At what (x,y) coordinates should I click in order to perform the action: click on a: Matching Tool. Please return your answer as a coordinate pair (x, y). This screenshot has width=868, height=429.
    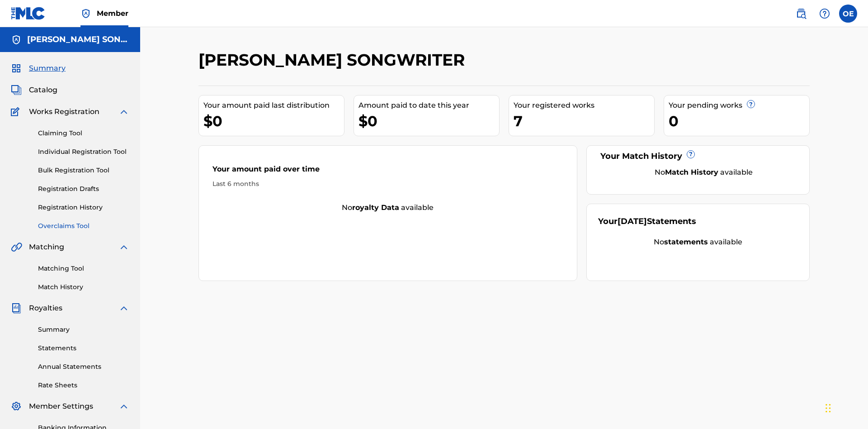
    Looking at the image, I should click on (84, 269).